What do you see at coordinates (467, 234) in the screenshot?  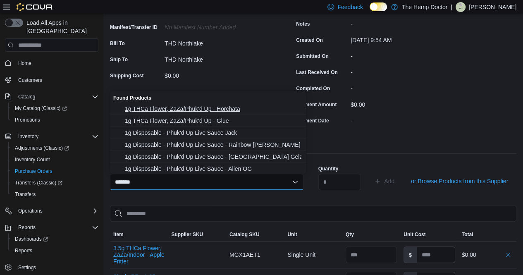 I see `span: Total` at bounding box center [467, 234].